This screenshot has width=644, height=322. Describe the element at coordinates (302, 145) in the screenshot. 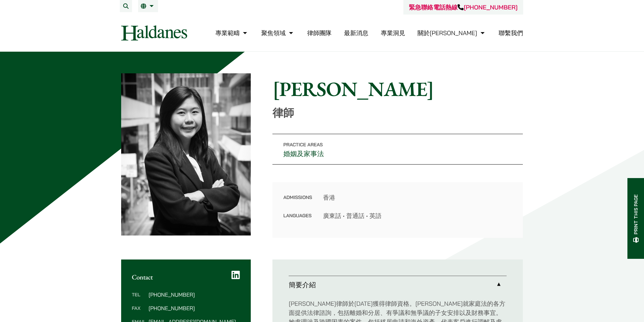

I see `span: Practice Areas` at that location.